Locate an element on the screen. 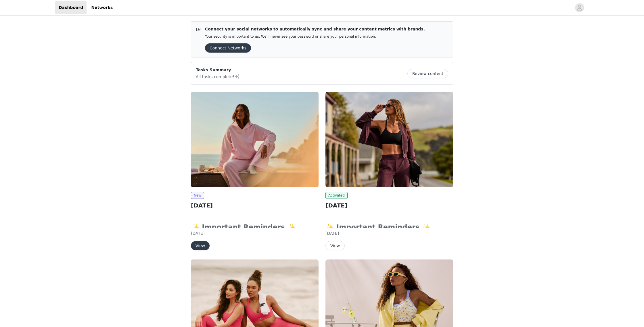 The width and height of the screenshot is (644, 327). button: Review content is located at coordinates (427, 74).